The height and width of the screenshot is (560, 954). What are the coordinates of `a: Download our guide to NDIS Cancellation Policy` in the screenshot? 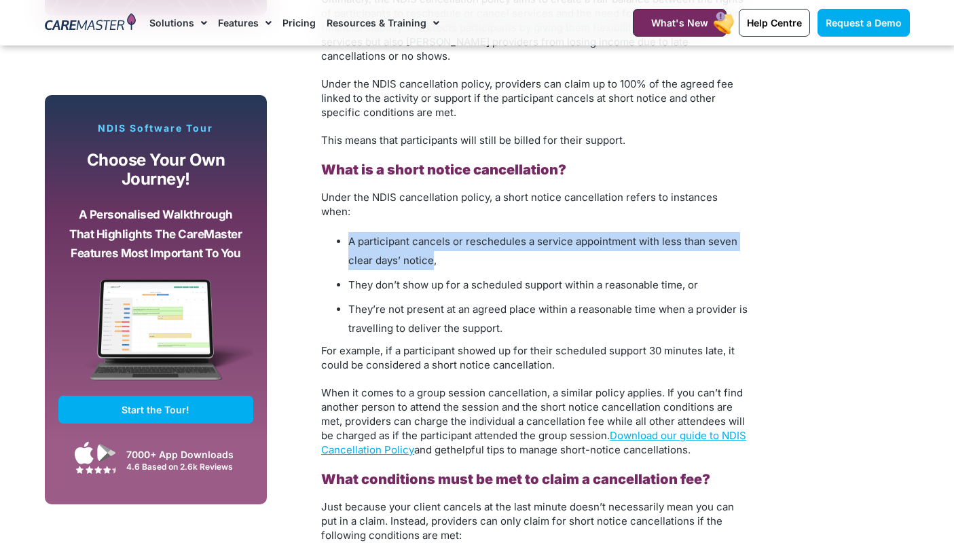 It's located at (534, 443).